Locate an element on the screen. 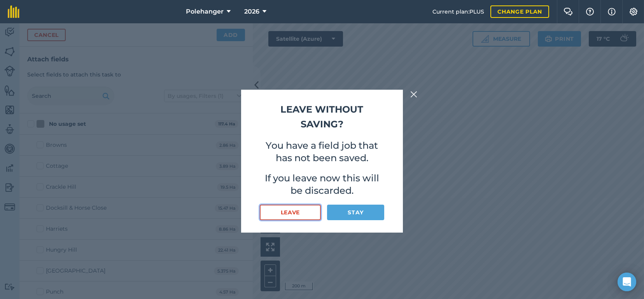 This screenshot has height=299, width=644. p: You have a field job that has not been saved. is located at coordinates (322, 152).